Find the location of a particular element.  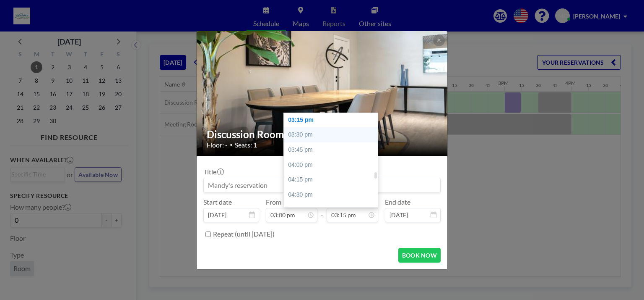

div: 03:30 pm is located at coordinates (333, 135).